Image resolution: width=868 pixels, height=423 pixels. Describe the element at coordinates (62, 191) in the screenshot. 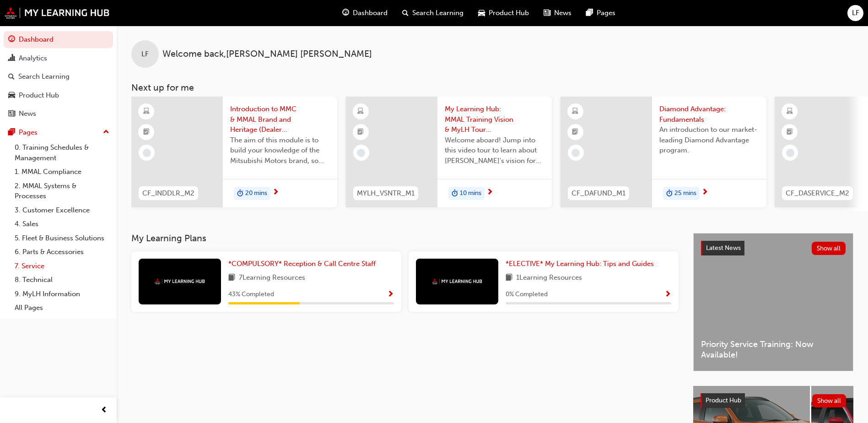

I see `a: 2. MMAL Systems & Processes` at that location.